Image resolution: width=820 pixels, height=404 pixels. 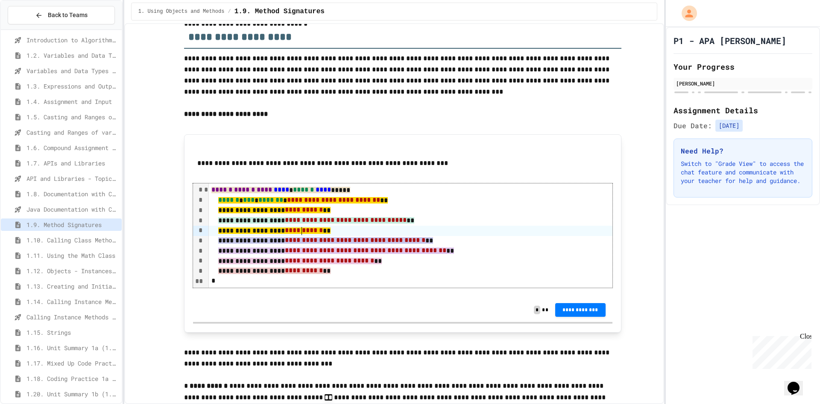 I want to click on span: Due Date:, so click(x=693, y=126).